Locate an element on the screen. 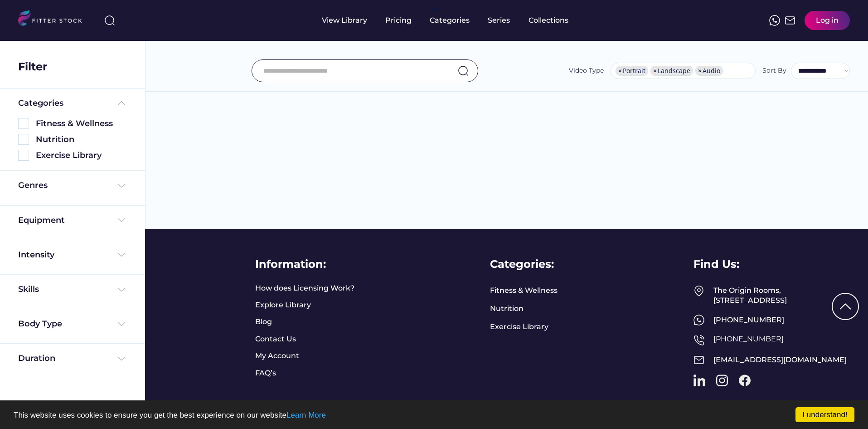  img: search-normal.svg is located at coordinates (463, 71).